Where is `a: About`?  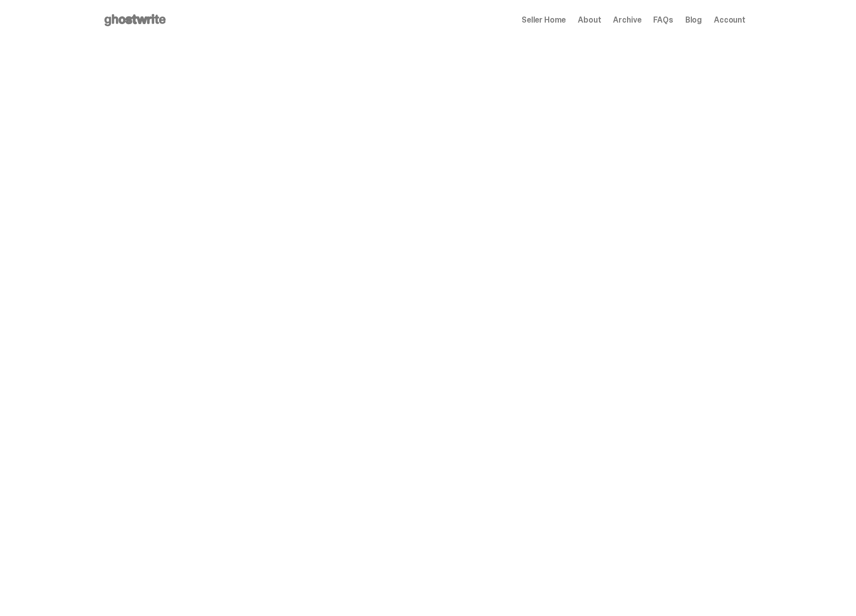 a: About is located at coordinates (589, 20).